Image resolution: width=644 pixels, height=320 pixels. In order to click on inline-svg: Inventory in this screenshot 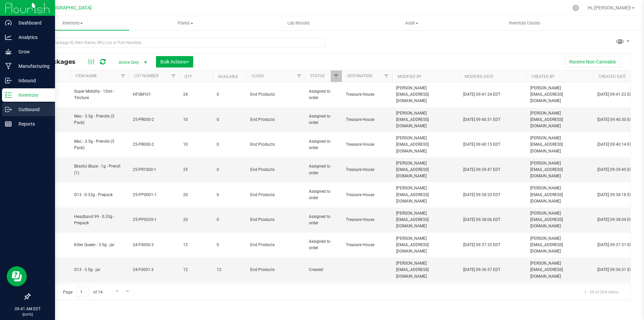, I will do `click(8, 95)`.